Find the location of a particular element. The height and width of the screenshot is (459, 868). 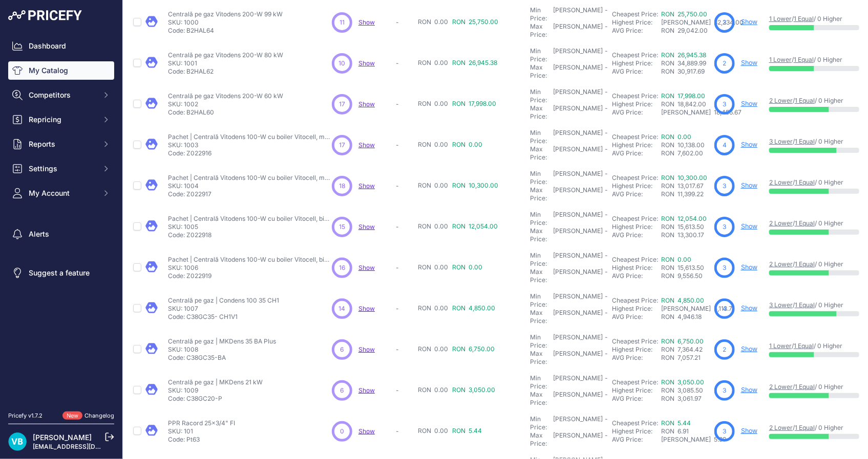

a: 1 Lower is located at coordinates (780, 59).